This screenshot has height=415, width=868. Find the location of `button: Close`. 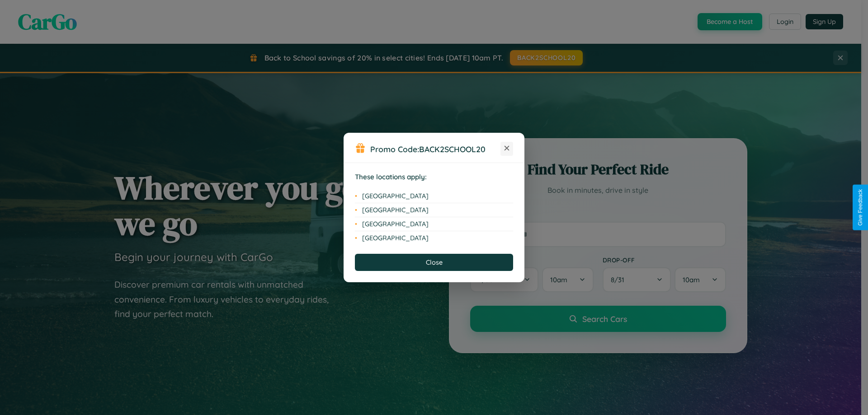

button: Close is located at coordinates (434, 263).